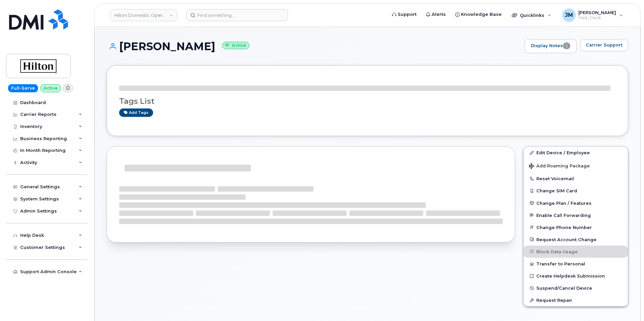 The image size is (644, 321). What do you see at coordinates (367, 101) in the screenshot?
I see `h3: Tags List` at bounding box center [367, 101].